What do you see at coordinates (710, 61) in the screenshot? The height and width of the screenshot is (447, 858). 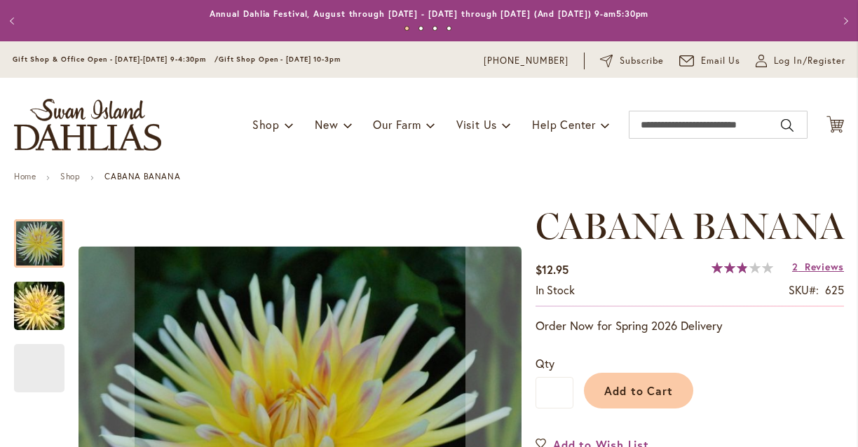 I see `a: Email Us` at bounding box center [710, 61].